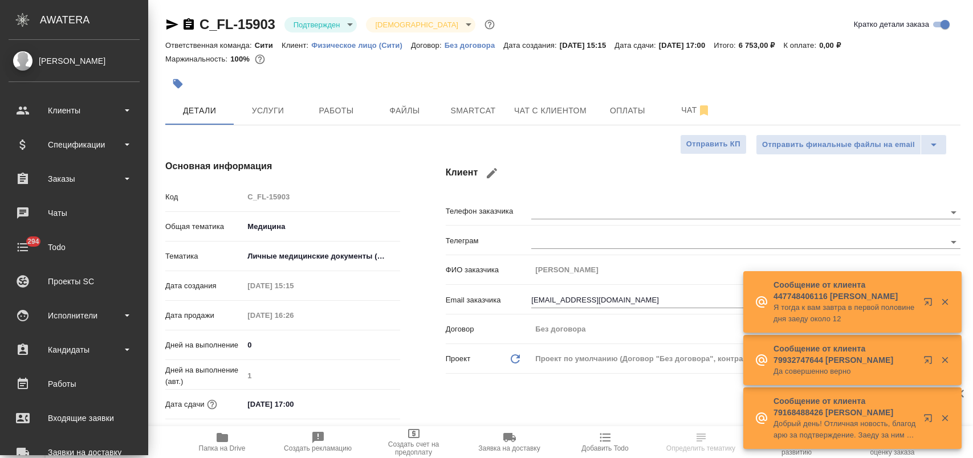 The width and height of the screenshot is (973, 458). What do you see at coordinates (74, 281) in the screenshot?
I see `div: Проекты SC` at bounding box center [74, 281].